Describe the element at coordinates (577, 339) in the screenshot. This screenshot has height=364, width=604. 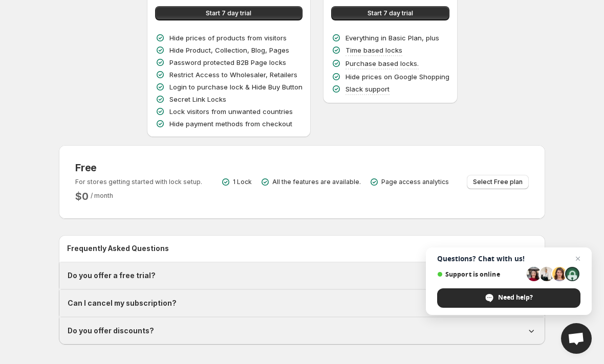
I see `div: Open chat` at that location.